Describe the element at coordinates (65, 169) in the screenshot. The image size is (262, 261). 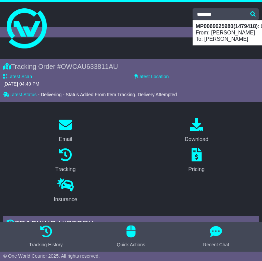
I see `div: Tracking` at that location.